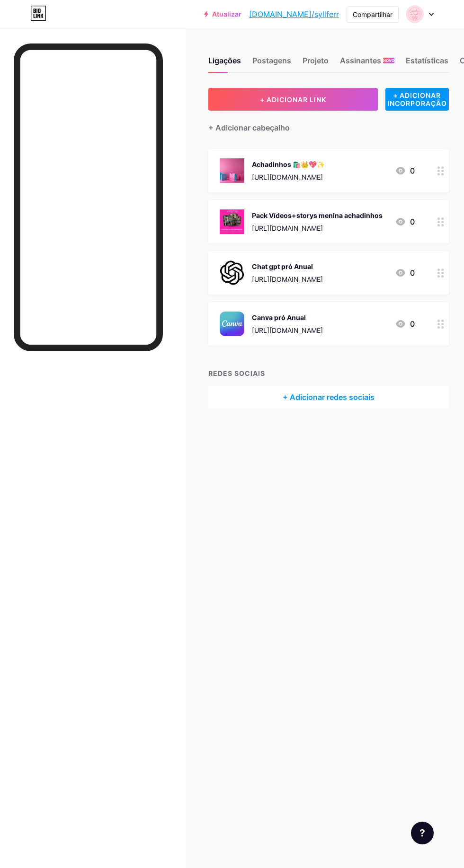 The image size is (464, 868). Describe the element at coordinates (360, 60) in the screenshot. I see `font: Assinantes` at that location.